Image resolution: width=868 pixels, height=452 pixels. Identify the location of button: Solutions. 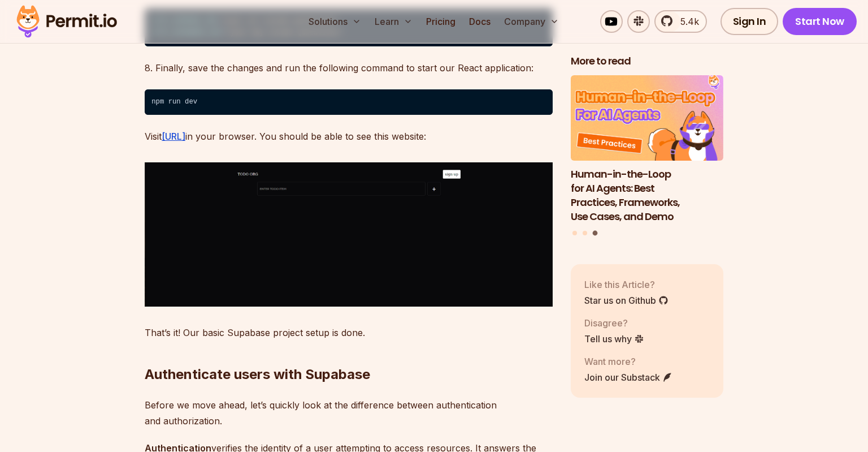
(335, 22).